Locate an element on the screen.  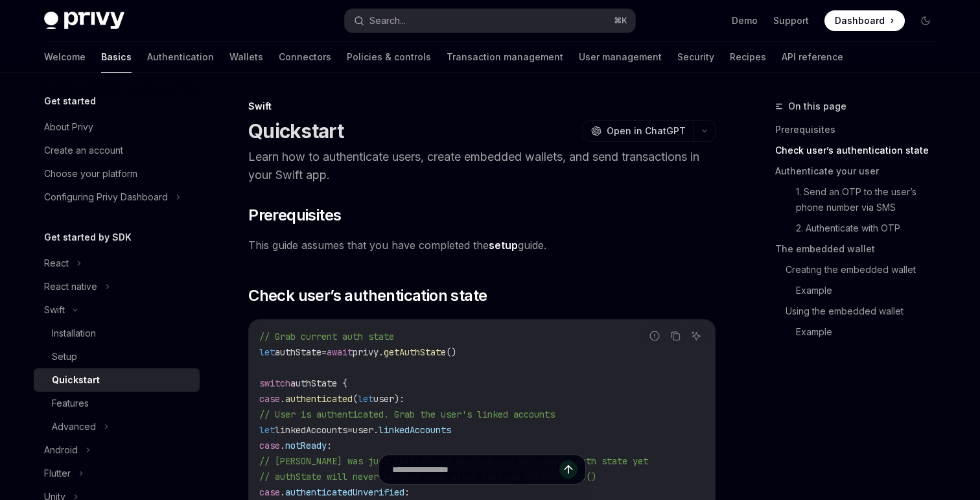
div: Choose your platform is located at coordinates (90, 173).